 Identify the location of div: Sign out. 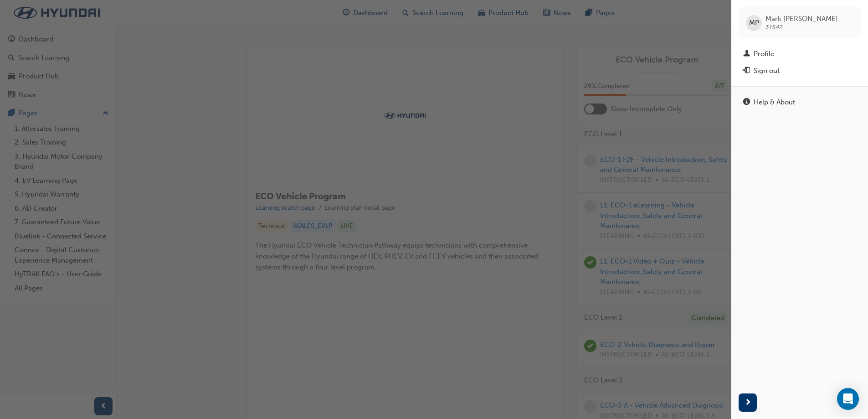
(767, 71).